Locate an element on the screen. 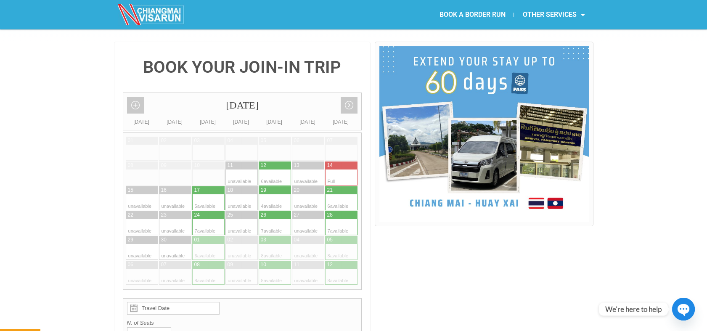  div: 25 is located at coordinates (230, 215).